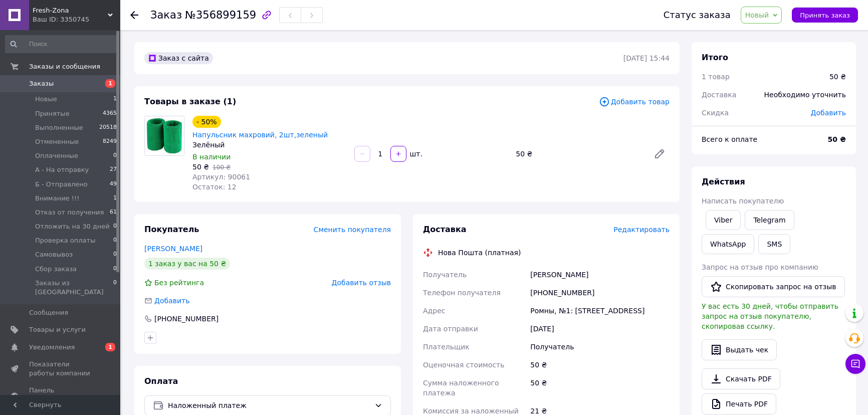  What do you see at coordinates (760, 266) in the screenshot?
I see `span: Запрос на отзыв про компанию` at bounding box center [760, 266].